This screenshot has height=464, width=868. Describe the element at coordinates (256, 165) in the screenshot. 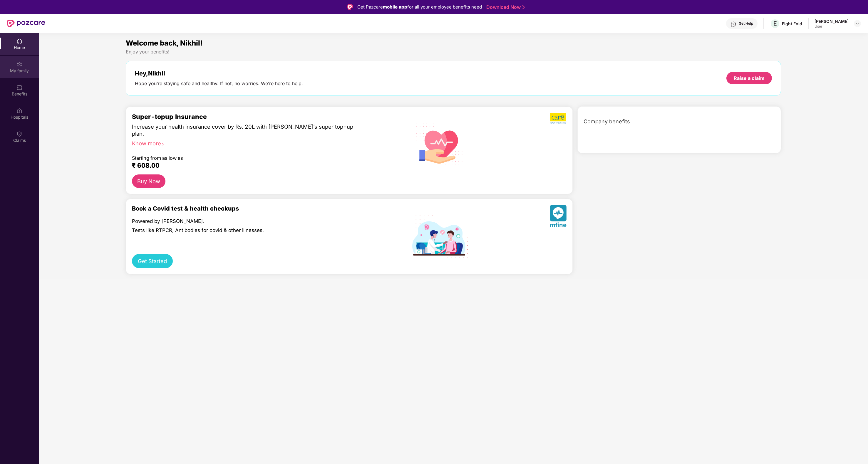

I see `div: ₹ 608.00` at that location.